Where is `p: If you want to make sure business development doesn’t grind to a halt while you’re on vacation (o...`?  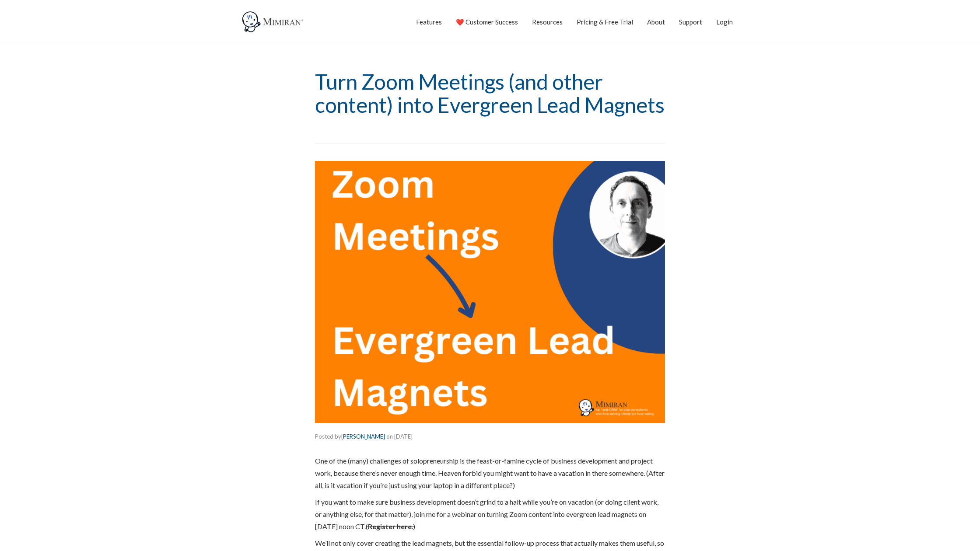
p: If you want to make sure business development doesn’t grind to a halt while you’re on vacation (o... is located at coordinates (490, 514).